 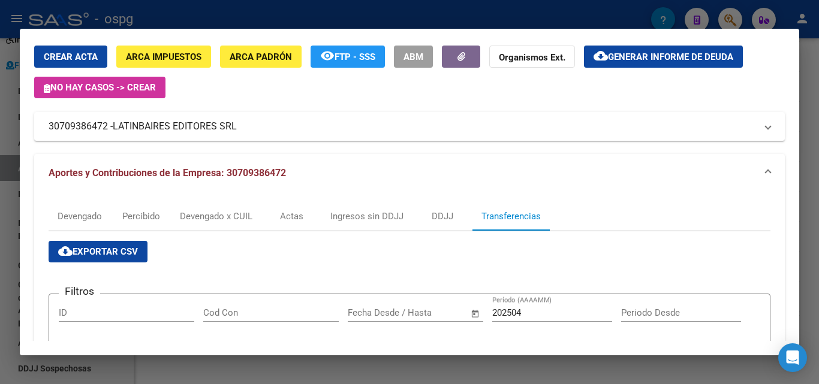 I want to click on span: Exportar CSV, so click(x=98, y=252).